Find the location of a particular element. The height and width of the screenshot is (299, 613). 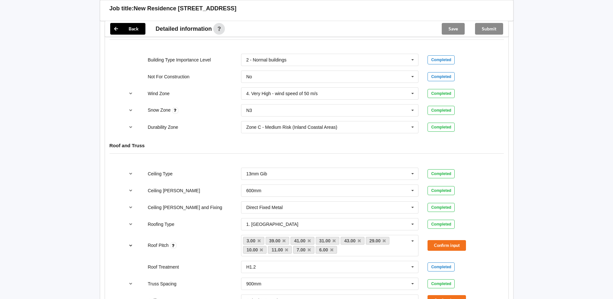

div: Zone C - Medium Risk (Inland Coastal Areas) is located at coordinates (292, 127).